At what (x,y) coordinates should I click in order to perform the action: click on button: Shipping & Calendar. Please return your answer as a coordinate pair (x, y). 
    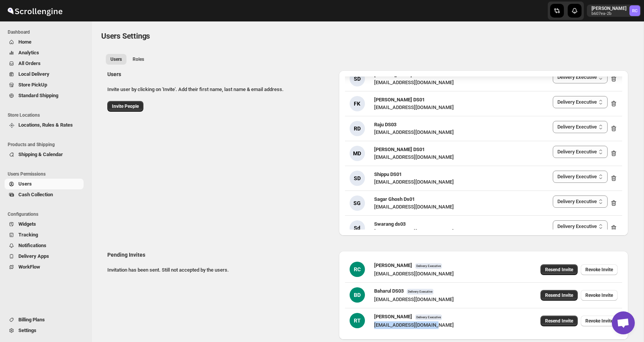
    Looking at the image, I should click on (44, 154).